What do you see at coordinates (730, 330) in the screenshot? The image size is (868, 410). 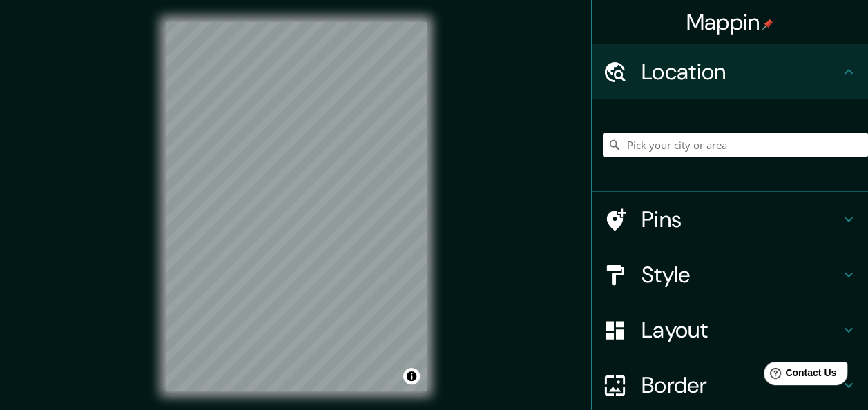 I see `div: Layout` at bounding box center [730, 330].